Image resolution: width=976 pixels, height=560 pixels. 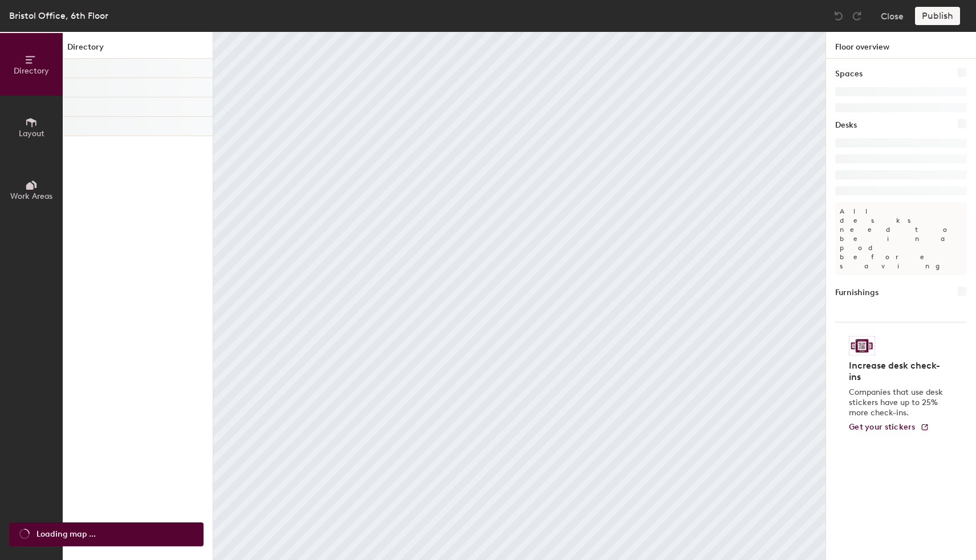 I want to click on img: Redo, so click(x=856, y=16).